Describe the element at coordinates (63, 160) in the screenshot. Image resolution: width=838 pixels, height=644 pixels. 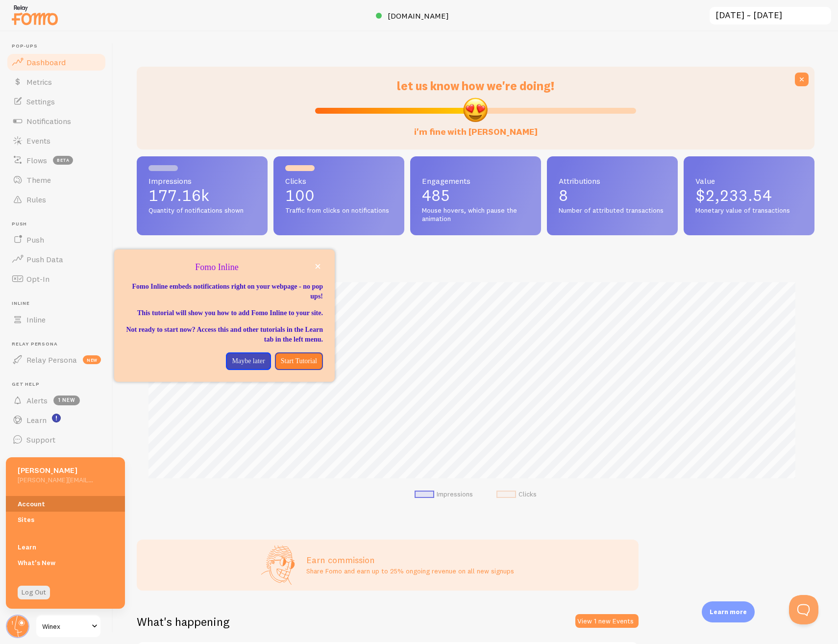
I see `span: beta` at that location.